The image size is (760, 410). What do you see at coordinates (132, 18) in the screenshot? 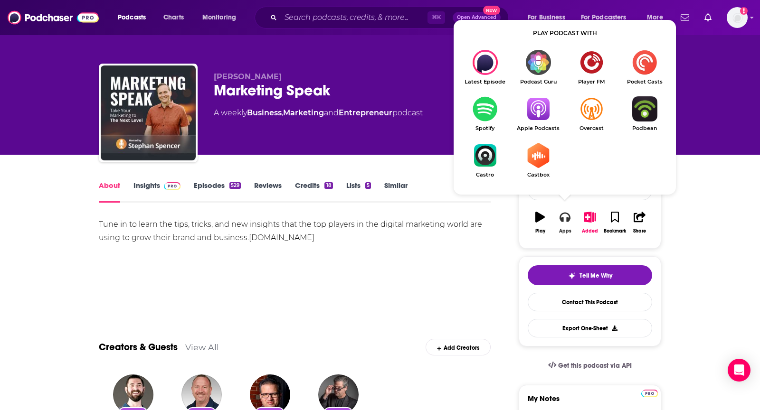
I see `span: Podcasts` at bounding box center [132, 18].